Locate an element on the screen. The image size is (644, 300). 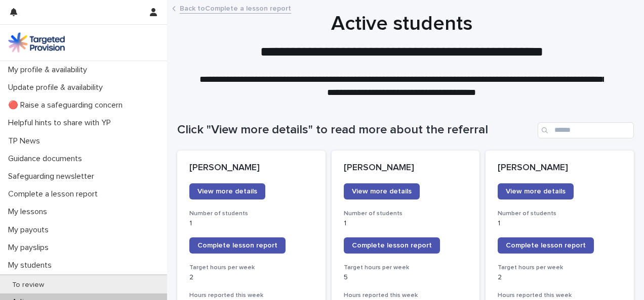
a: Back toComplete a lesson report is located at coordinates (235, 7).